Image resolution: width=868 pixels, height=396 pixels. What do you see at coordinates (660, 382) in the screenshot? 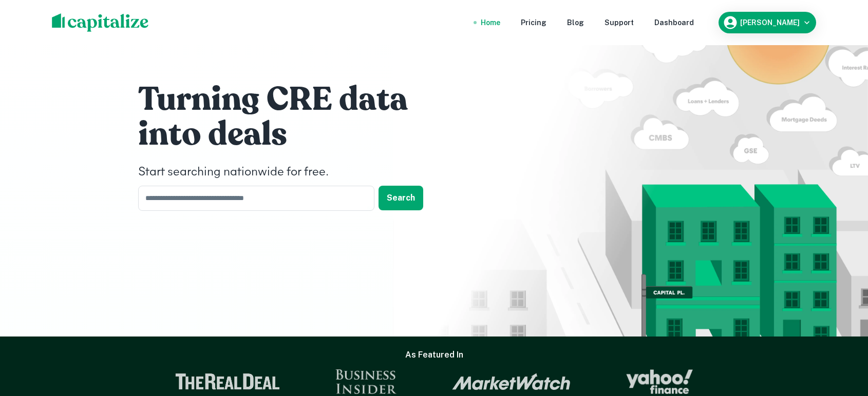
I see `img: Yahoo Finance` at bounding box center [660, 382].